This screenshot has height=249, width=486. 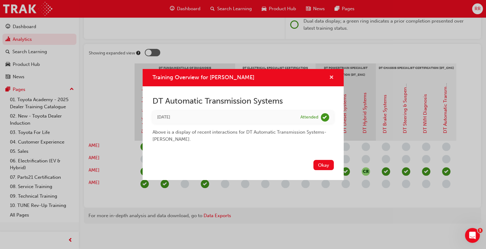 I want to click on span: cross-icon, so click(x=331, y=78).